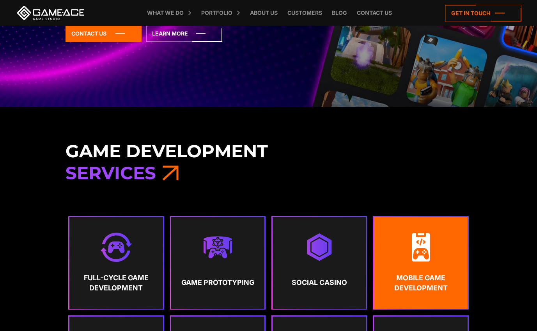 The height and width of the screenshot is (331, 537). I want to click on strong: Social Casino, so click(319, 283).